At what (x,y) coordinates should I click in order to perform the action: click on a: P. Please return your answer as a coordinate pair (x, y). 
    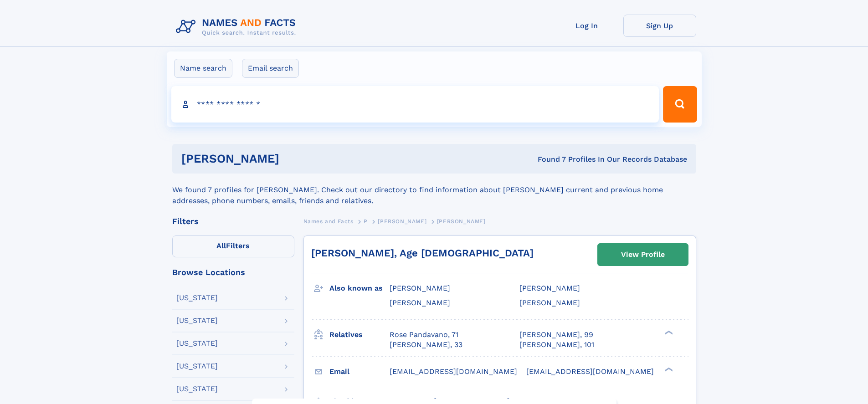
    Looking at the image, I should click on (365, 221).